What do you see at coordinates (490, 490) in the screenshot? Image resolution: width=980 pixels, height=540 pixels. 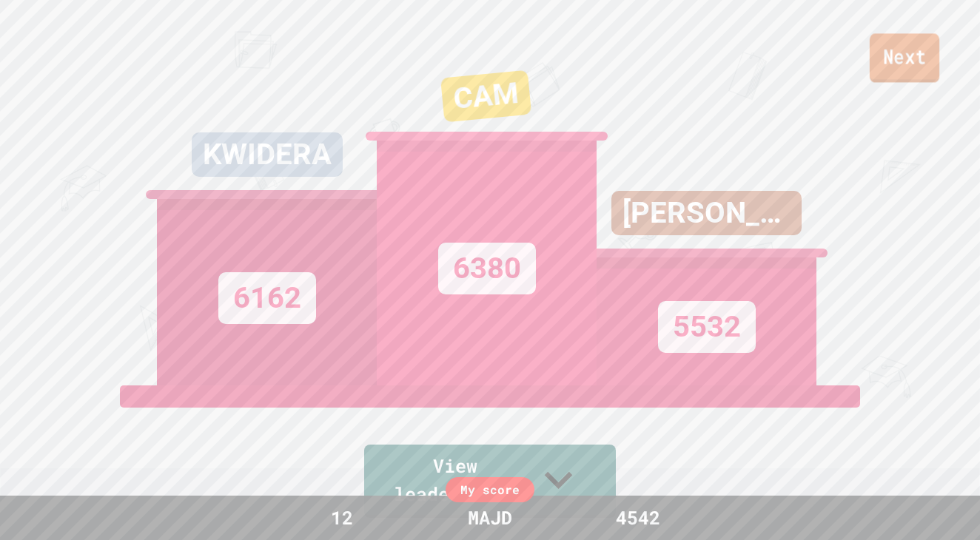 I see `div: My score` at bounding box center [490, 490].